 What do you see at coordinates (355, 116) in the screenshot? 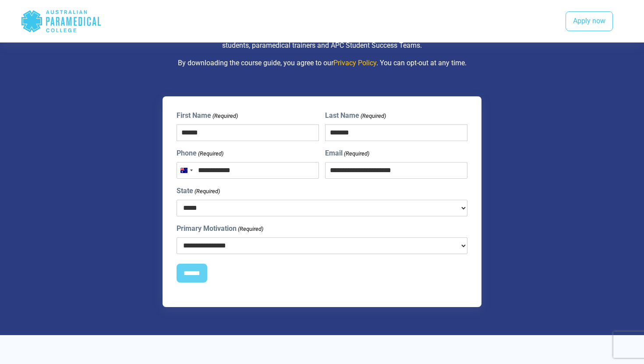
I see `label: Last Name` at bounding box center [355, 116].